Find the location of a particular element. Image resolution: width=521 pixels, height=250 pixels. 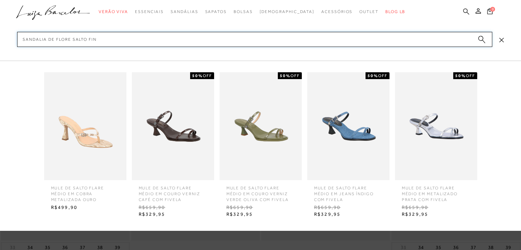

a: noSubCategoriesText is located at coordinates (286, 12).